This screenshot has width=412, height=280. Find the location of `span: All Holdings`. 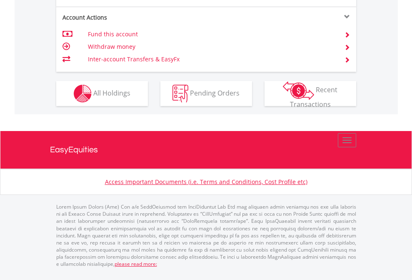

span: All Holdings is located at coordinates (112, 92).